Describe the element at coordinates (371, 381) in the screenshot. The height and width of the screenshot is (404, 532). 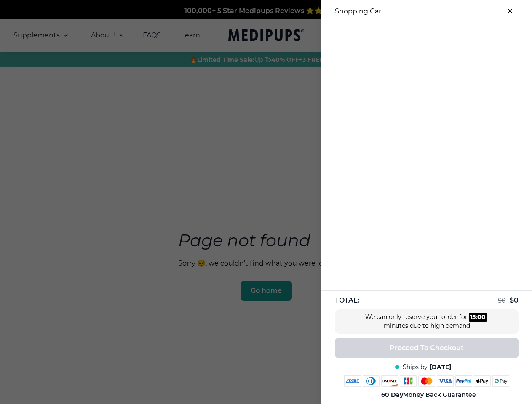
I see `img: diners-club` at that location.